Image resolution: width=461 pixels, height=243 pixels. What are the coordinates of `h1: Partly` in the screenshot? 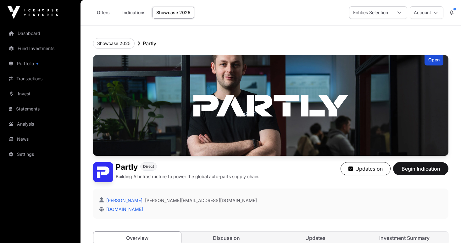 It's located at (127, 167).